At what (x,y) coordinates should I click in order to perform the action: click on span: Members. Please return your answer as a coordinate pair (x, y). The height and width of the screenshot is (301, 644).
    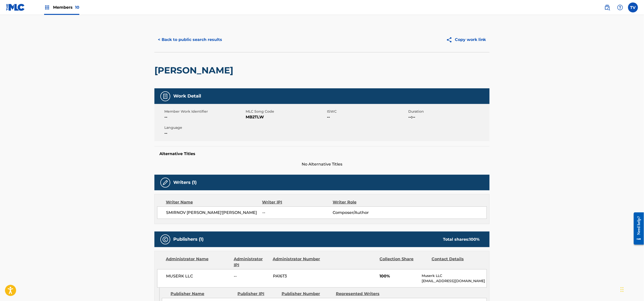
    Looking at the image, I should click on (66, 7).